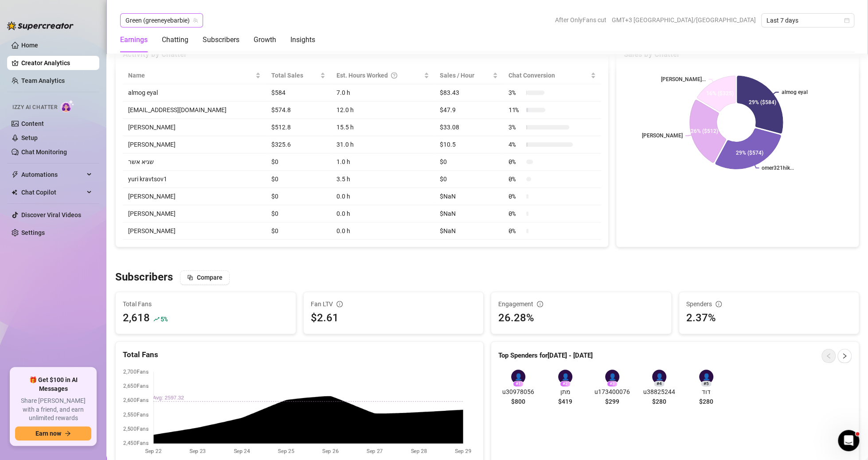 The height and width of the screenshot is (460, 868). Describe the element at coordinates (194, 162) in the screenshot. I see `td: שגיא אשר` at that location.